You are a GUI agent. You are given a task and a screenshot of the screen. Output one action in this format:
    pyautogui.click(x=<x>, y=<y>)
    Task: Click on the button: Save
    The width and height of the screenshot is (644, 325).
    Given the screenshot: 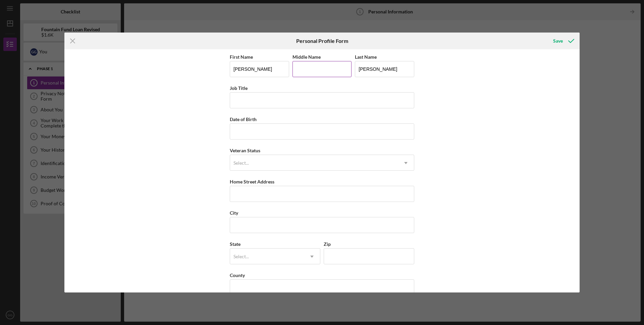 What is the action you would take?
    pyautogui.click(x=563, y=41)
    